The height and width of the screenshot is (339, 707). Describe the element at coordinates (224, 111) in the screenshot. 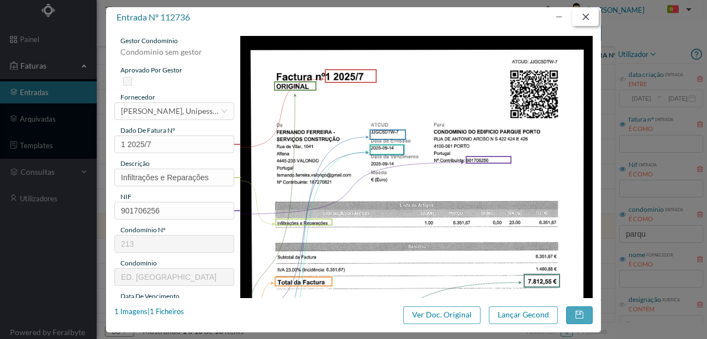

I see `i: icon: down` at that location.